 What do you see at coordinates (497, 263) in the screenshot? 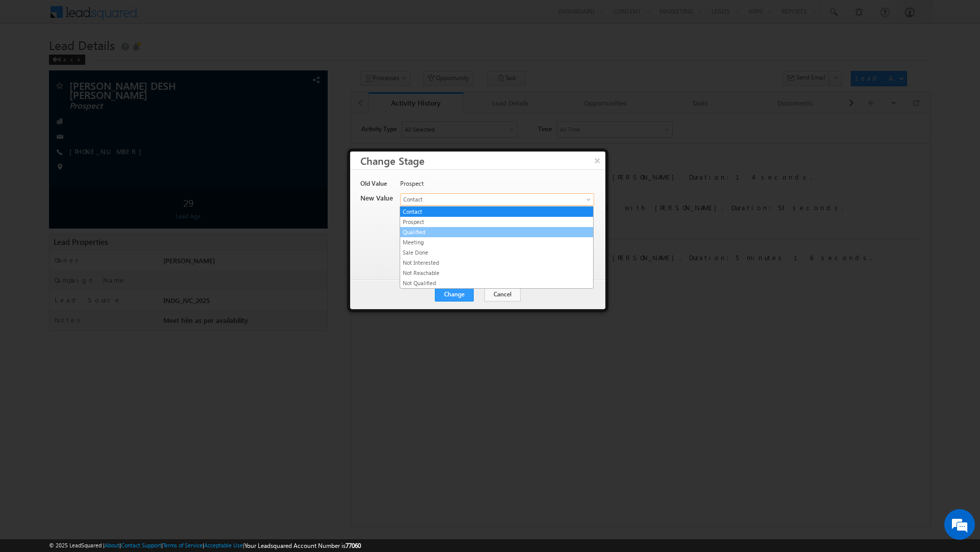
I see `a: Not Interested` at bounding box center [497, 263].